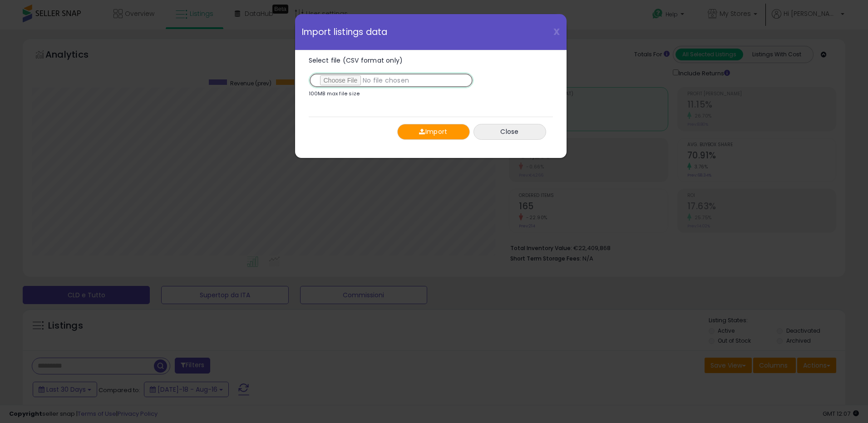 The width and height of the screenshot is (868, 423). Describe the element at coordinates (345, 32) in the screenshot. I see `span: Import listings data` at that location.